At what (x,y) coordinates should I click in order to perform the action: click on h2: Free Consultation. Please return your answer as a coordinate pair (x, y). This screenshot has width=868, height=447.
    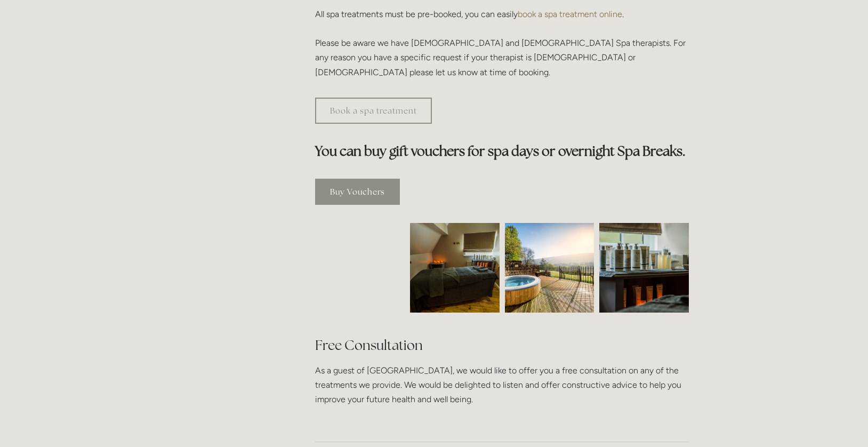
    Looking at the image, I should click on (502, 345).